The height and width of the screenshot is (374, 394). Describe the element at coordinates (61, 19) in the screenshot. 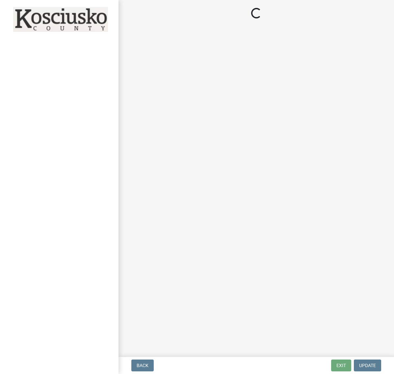

I see `img: Kosciusko County, Indiana` at that location.